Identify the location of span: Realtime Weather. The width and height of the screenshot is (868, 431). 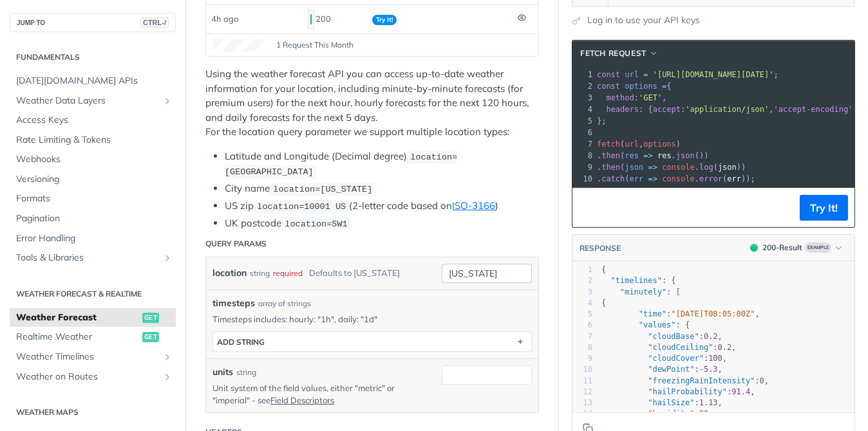
(77, 337).